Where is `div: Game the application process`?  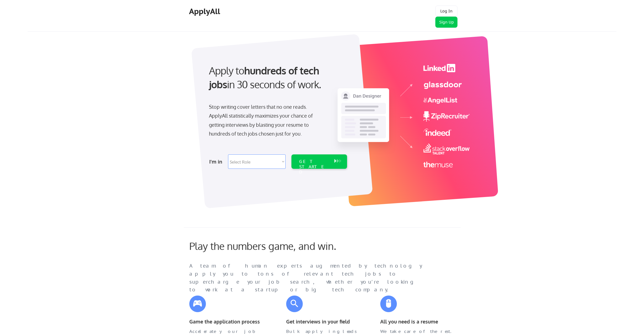 div: Game the application process is located at coordinates (227, 322).